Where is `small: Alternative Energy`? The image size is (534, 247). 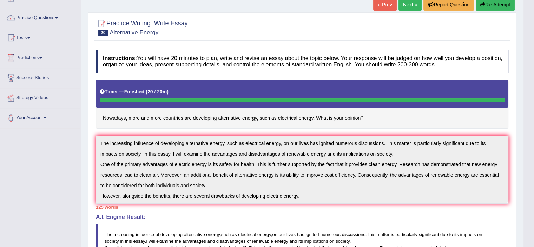 small: Alternative Energy is located at coordinates (134, 32).